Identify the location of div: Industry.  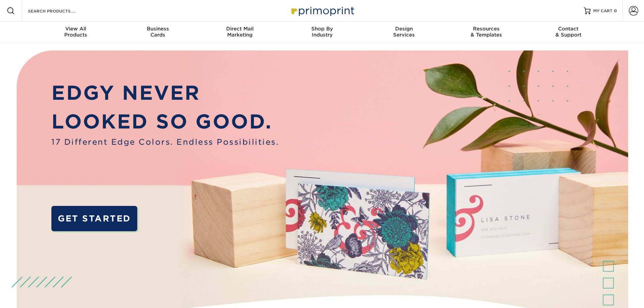
(322, 32).